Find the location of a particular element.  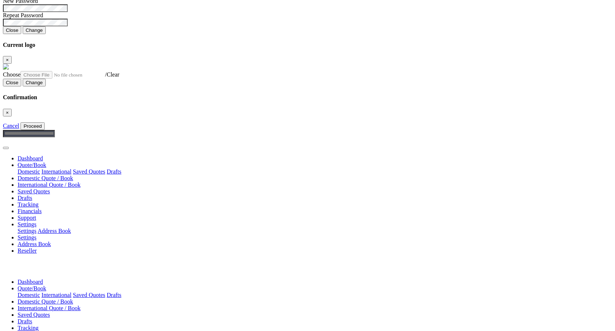

label: Repeat Password is located at coordinates (23, 15).